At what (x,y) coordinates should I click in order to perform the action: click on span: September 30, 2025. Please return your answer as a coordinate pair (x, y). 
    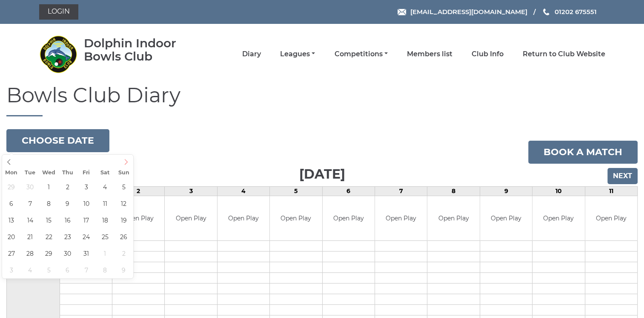
    Looking at the image, I should click on (30, 186).